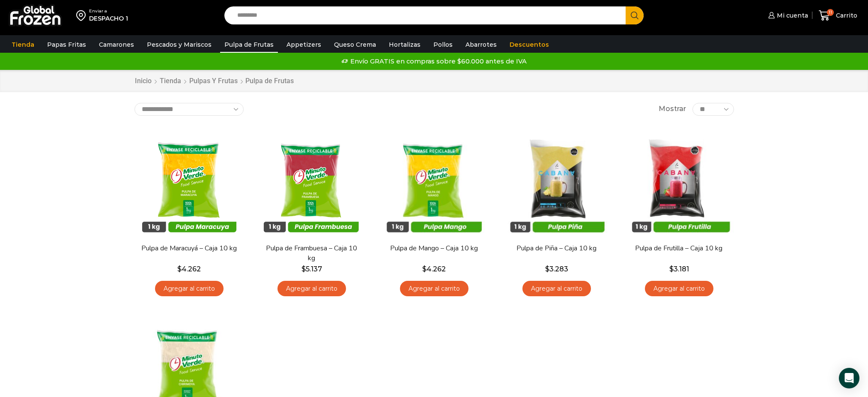  Describe the element at coordinates (678, 248) in the screenshot. I see `a: Pulpa de Frutilla – Caja 10 kg` at that location.